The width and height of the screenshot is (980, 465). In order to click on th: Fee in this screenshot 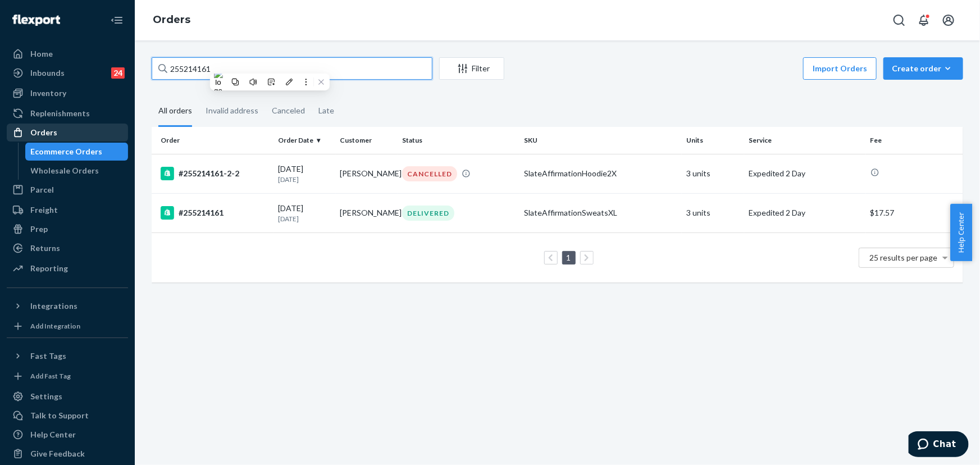, I will do `click(915, 140)`.